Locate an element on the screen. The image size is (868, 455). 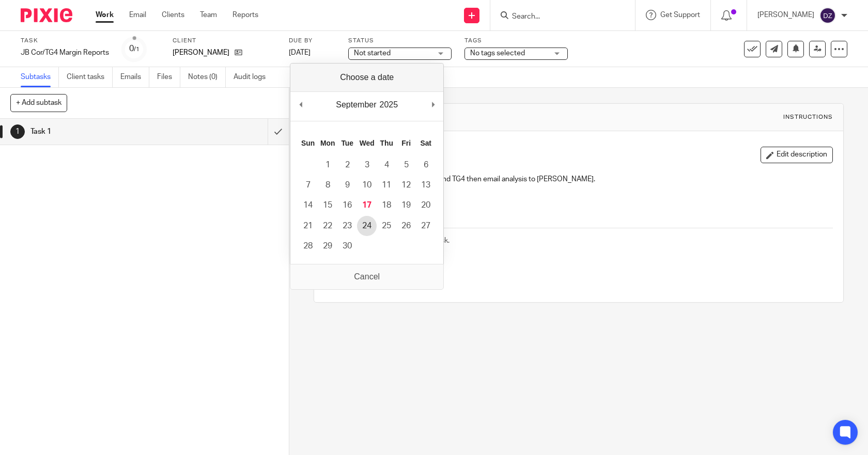
a: Reports is located at coordinates (245, 15).